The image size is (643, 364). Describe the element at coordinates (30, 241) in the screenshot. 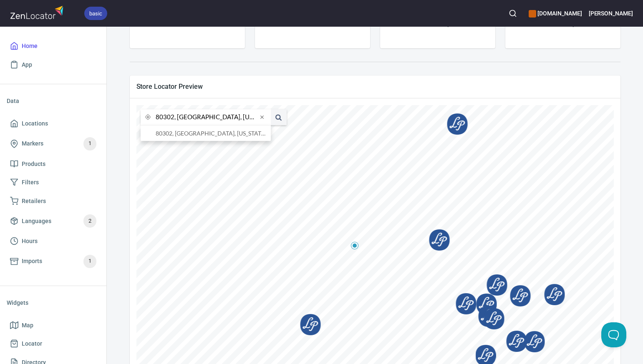

I see `span: Hours` at that location.